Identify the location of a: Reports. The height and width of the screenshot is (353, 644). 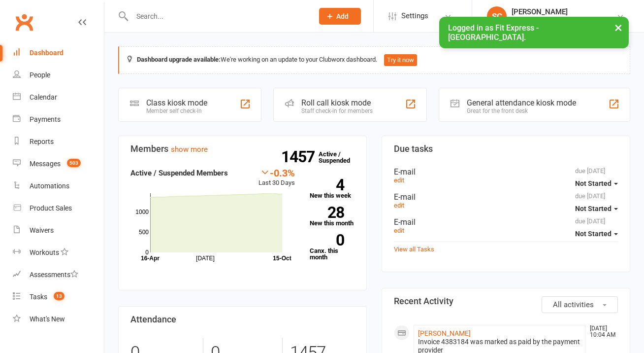
(58, 141).